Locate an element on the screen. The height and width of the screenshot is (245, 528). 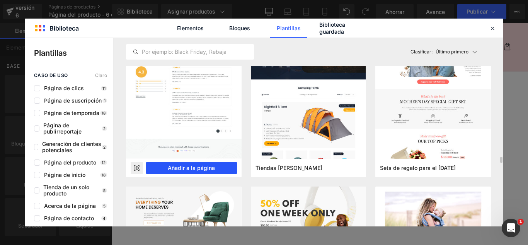
button: Añadir a la cesta is located at coordinates (349, 186).